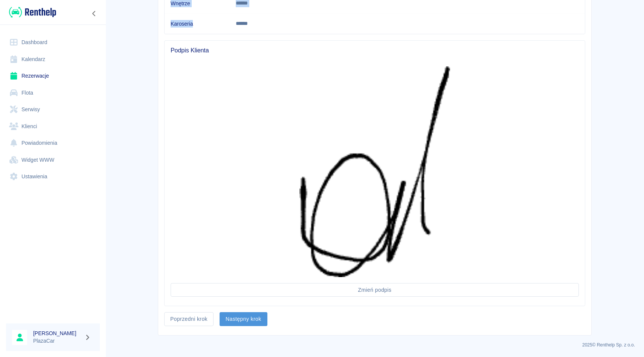  Describe the element at coordinates (375, 345) in the screenshot. I see `p: 2025 © Renthelp Sp. z o.o.` at that location.